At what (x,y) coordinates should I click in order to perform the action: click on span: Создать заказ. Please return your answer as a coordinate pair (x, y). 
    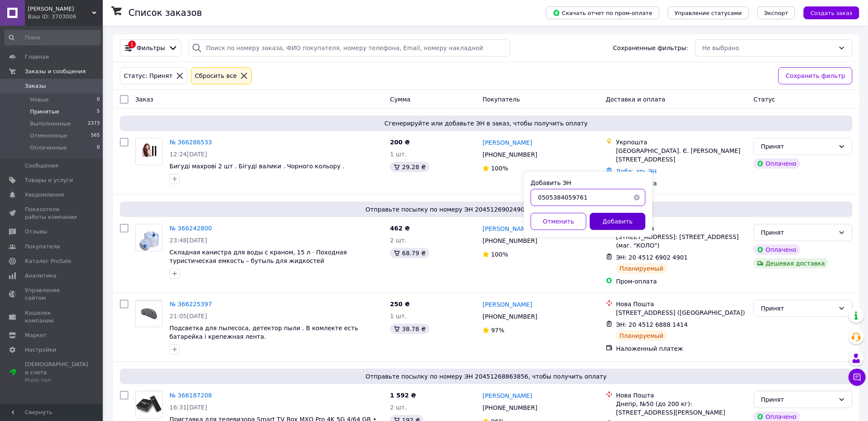
    Looking at the image, I should click on (831, 13).